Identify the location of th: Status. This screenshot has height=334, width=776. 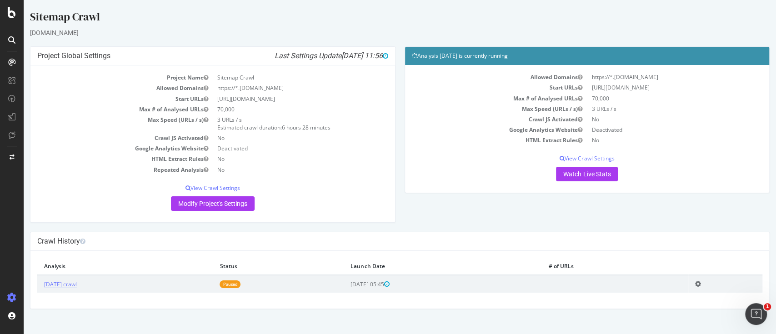
(255, 266).